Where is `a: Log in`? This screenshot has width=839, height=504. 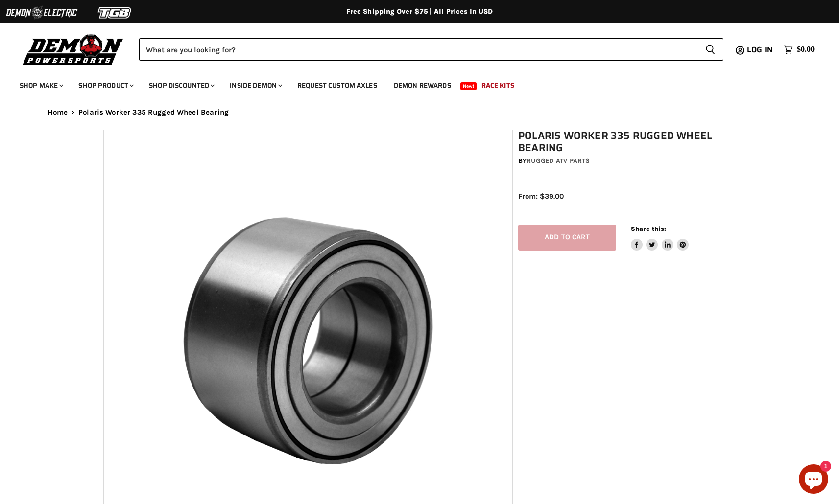
a: Log in is located at coordinates (760, 50).